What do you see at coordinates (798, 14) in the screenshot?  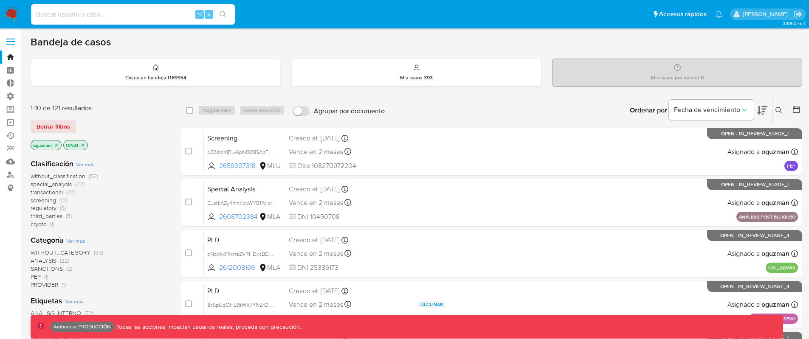 I see `a: Salir` at bounding box center [798, 14].